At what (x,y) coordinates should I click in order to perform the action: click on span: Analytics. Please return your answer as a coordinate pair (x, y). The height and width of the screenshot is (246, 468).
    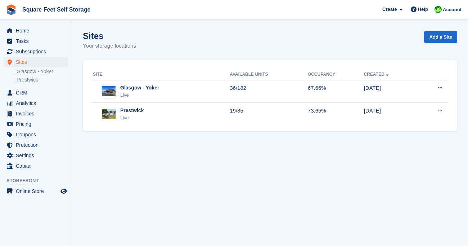
    Looking at the image, I should click on (37, 103).